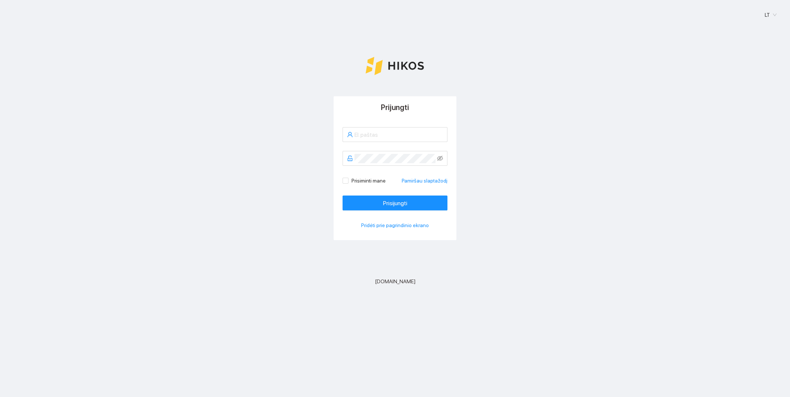 Image resolution: width=790 pixels, height=397 pixels. Describe the element at coordinates (395, 225) in the screenshot. I see `span: Pridėti prie pagrindinio ekrano` at that location.